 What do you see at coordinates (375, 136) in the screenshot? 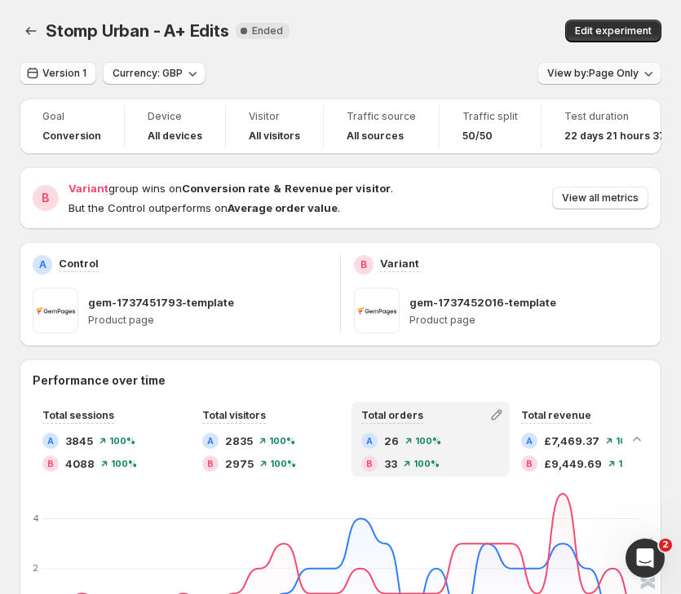
I see `h4: All sources` at bounding box center [375, 136].